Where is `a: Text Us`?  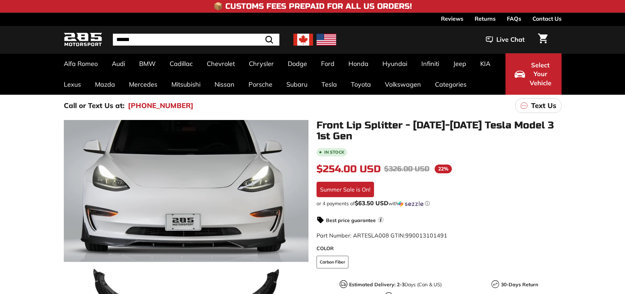 a: Text Us is located at coordinates (539, 106).